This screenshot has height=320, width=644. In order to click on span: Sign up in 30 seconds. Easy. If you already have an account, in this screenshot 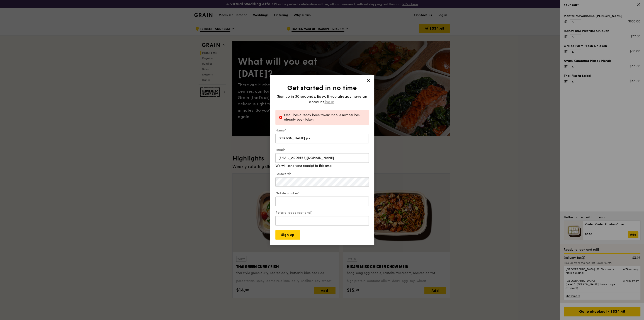, I will do `click(322, 99)`.